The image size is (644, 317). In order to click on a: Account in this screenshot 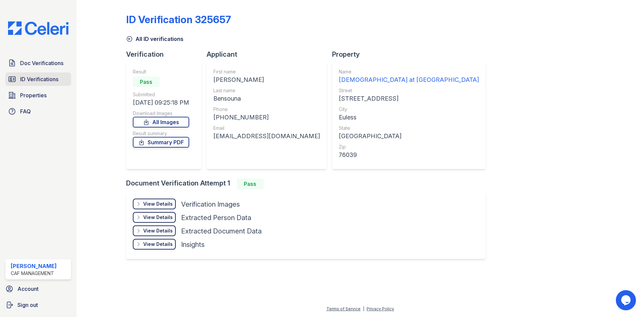, I will do `click(38, 289)`.